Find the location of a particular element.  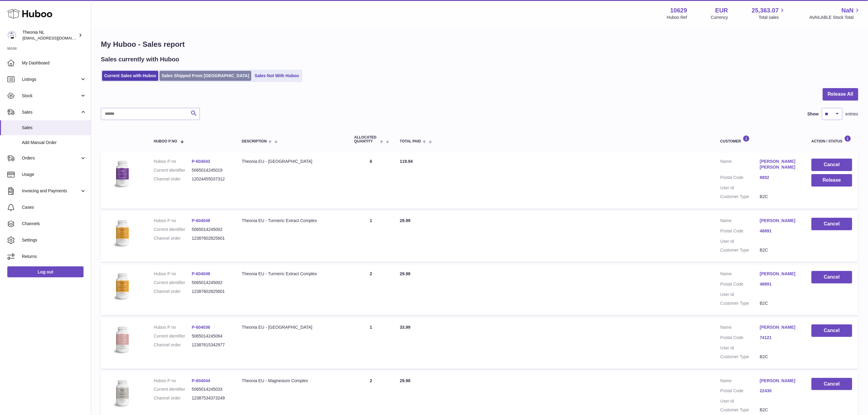

div: Theonia NL is located at coordinates (50, 36).